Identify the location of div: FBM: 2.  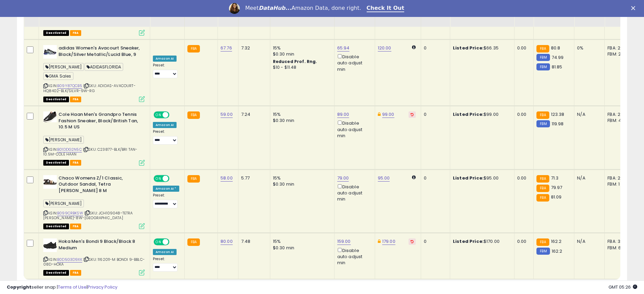
(619, 54).